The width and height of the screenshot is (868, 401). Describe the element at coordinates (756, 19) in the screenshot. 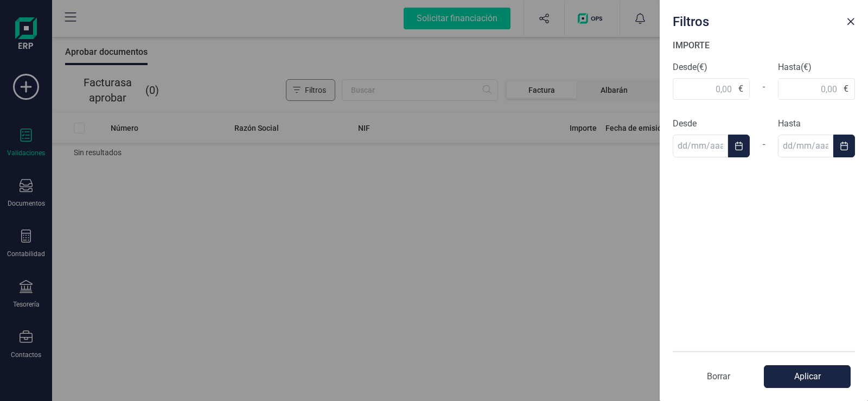

I see `div: Filtros` at that location.